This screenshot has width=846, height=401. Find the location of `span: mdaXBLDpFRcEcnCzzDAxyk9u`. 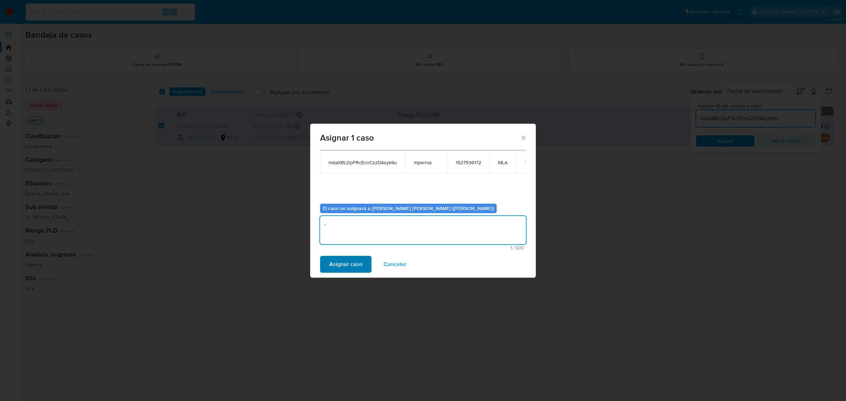

span: mdaXBLDpFRcEcnCzzDAxyk9u is located at coordinates (363, 162).